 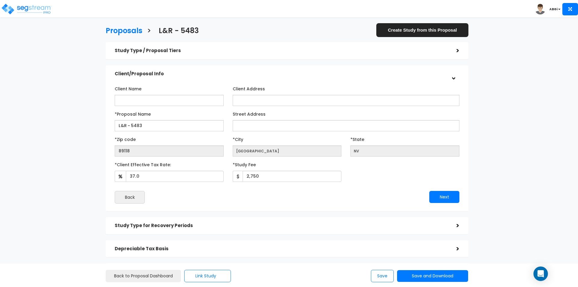 What do you see at coordinates (281, 74) in the screenshot?
I see `h5: Client/Proposal Info` at bounding box center [281, 74].